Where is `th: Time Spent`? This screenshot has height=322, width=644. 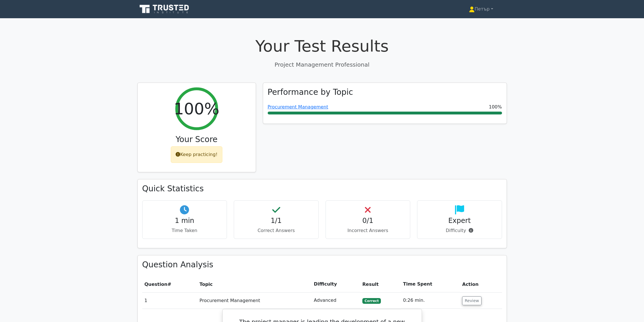
th: Time Spent is located at coordinates (430, 284).